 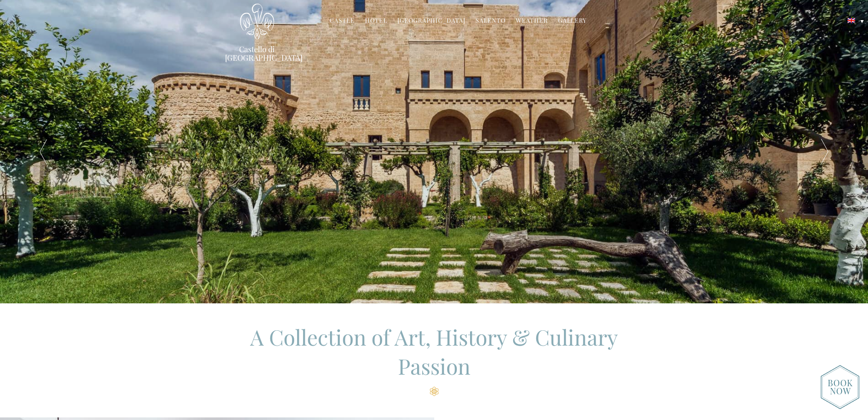 I want to click on a: Gallery, so click(x=572, y=21).